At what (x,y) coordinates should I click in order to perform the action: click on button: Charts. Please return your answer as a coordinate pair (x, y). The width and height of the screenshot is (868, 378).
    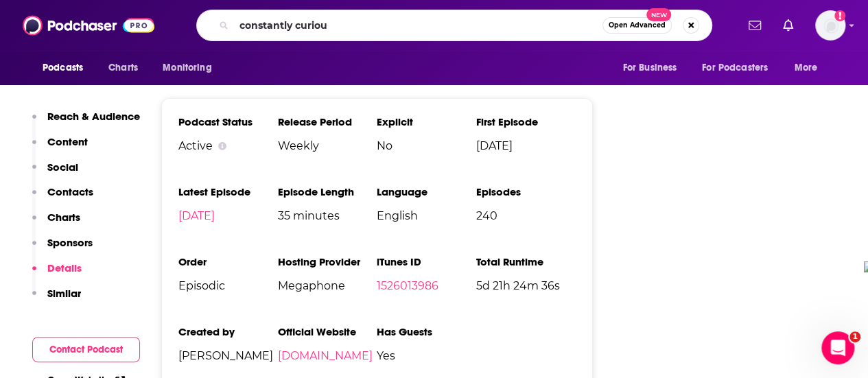
    Looking at the image, I should click on (56, 223).